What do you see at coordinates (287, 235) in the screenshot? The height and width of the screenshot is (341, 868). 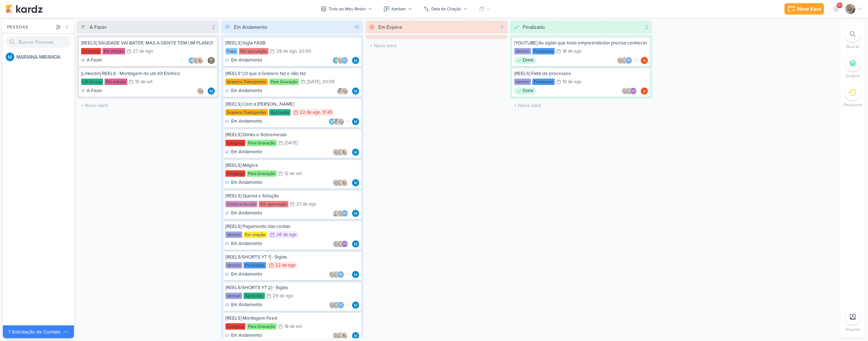 I see `div: 26 de ago` at bounding box center [287, 235].